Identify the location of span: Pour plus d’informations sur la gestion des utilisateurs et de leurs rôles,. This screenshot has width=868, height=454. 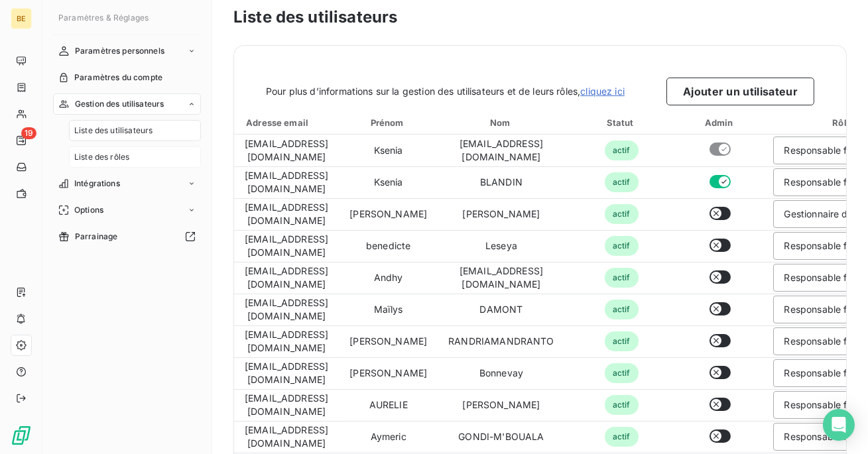
(445, 91).